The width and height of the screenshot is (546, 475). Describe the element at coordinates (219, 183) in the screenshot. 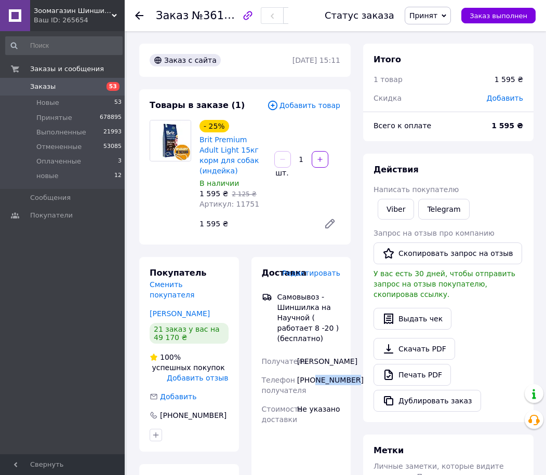

I see `span: В наличии` at that location.